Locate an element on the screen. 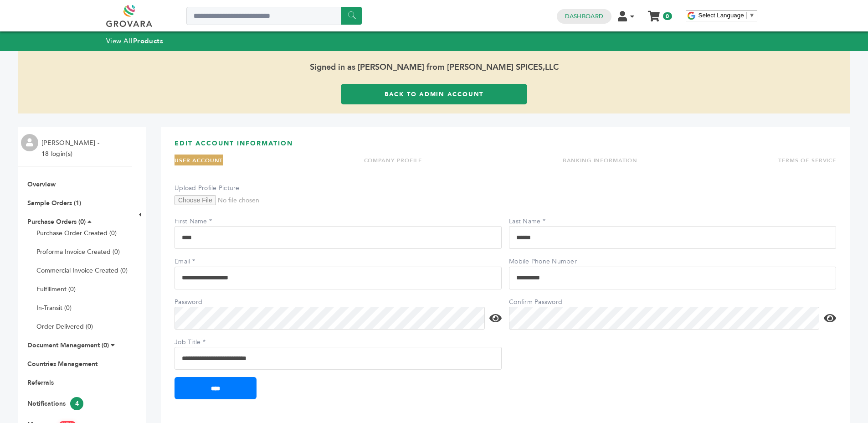 The width and height of the screenshot is (868, 423). a: TERMS OF SERVICE is located at coordinates (807, 160).